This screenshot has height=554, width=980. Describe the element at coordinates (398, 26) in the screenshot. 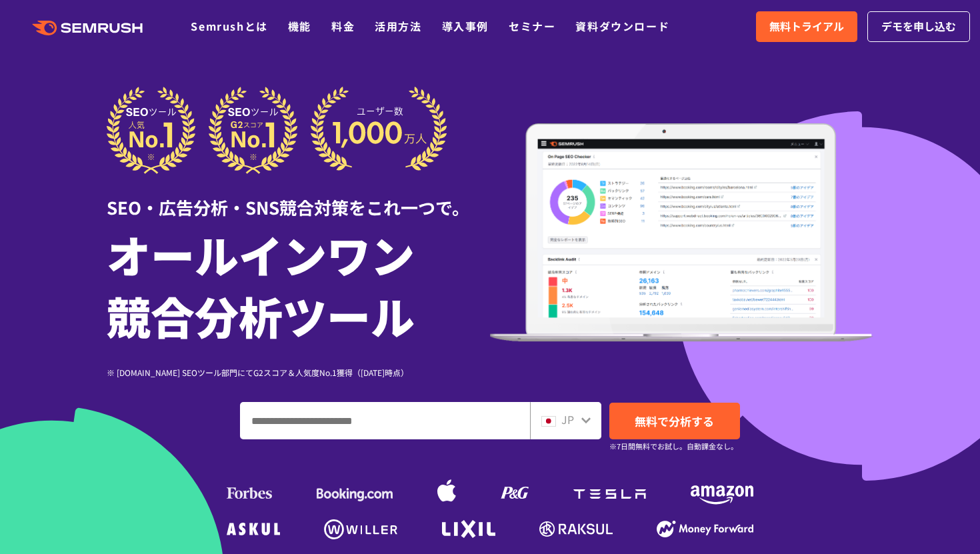

I see `a: 活用方法` at that location.